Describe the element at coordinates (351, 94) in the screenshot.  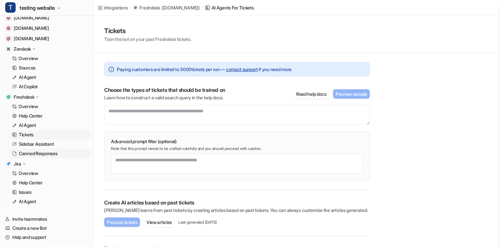
I see `button: Preview sample` at that location.